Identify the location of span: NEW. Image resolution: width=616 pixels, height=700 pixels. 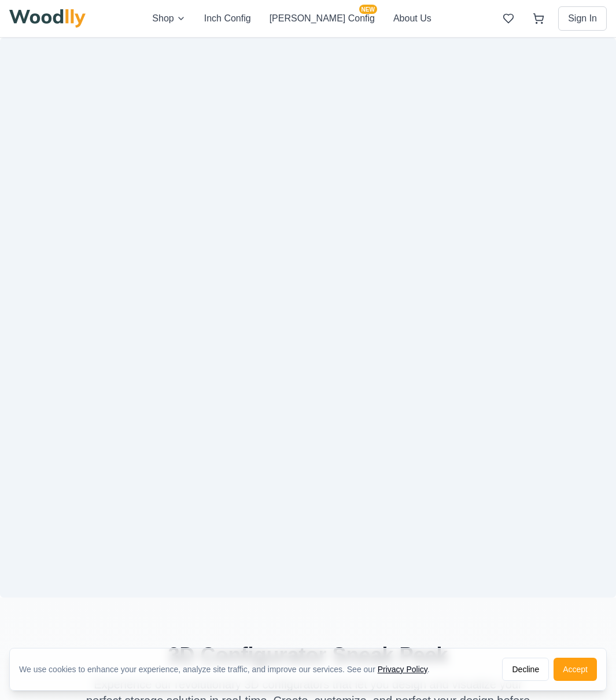
(368, 9).